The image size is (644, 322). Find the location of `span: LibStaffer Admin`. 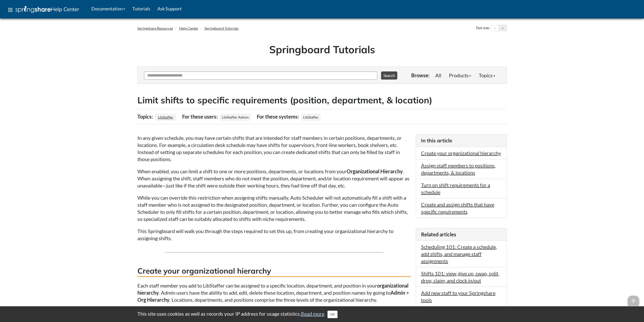

span: LibStaffer Admin is located at coordinates (235, 117).